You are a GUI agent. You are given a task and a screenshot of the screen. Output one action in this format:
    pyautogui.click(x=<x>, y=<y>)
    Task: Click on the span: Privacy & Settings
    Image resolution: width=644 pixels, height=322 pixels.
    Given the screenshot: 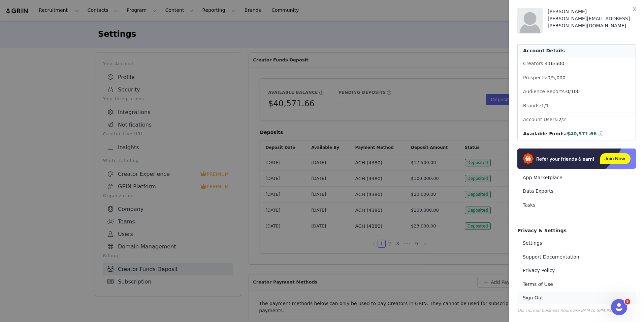 What is the action you would take?
    pyautogui.click(x=542, y=230)
    